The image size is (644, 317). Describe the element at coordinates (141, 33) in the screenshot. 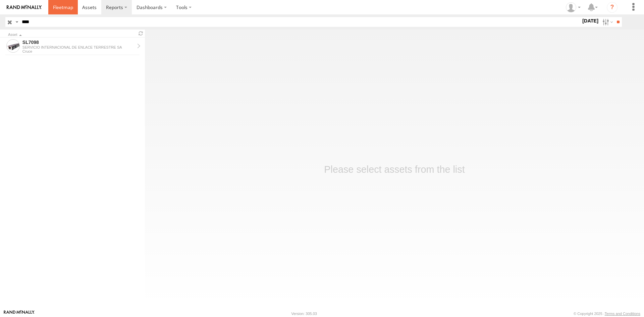

I see `span: Refresh` at that location.